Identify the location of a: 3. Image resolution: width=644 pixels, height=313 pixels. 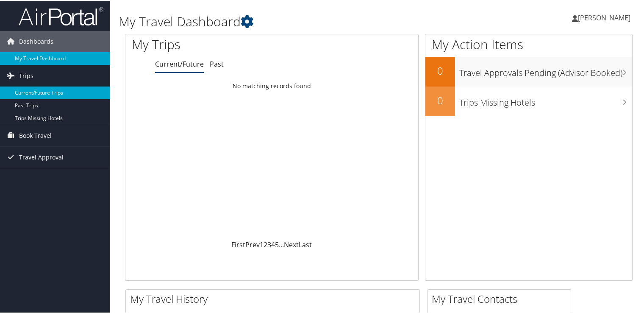
(269, 244).